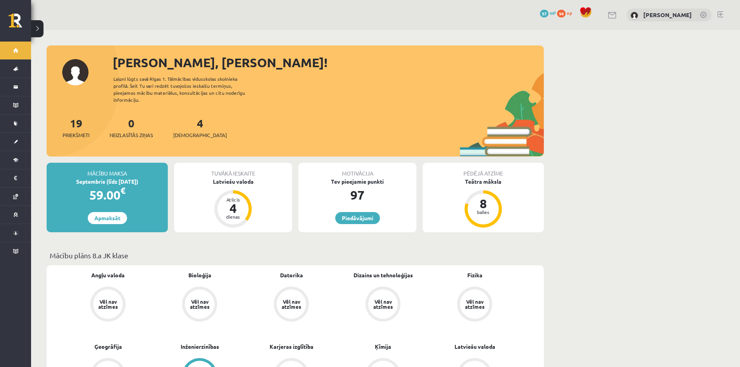 The width and height of the screenshot is (740, 367). What do you see at coordinates (233, 217) in the screenshot?
I see `div: dienas` at bounding box center [233, 217].